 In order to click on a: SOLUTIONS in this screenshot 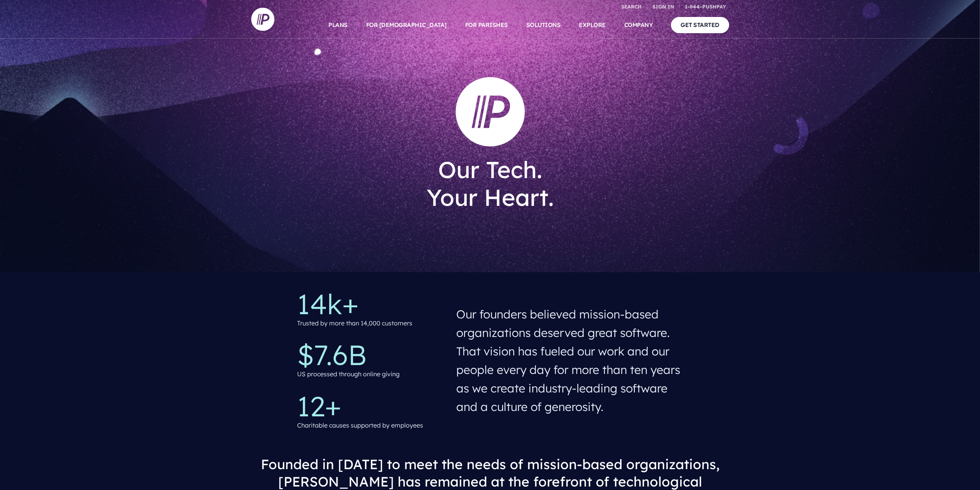, I will do `click(543, 25)`.